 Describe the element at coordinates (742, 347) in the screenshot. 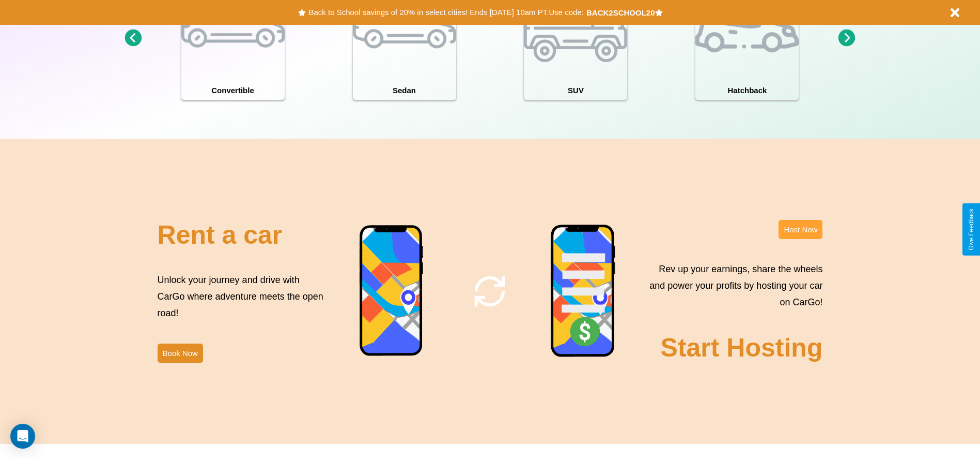

I see `h2: Start Hosting` at that location.